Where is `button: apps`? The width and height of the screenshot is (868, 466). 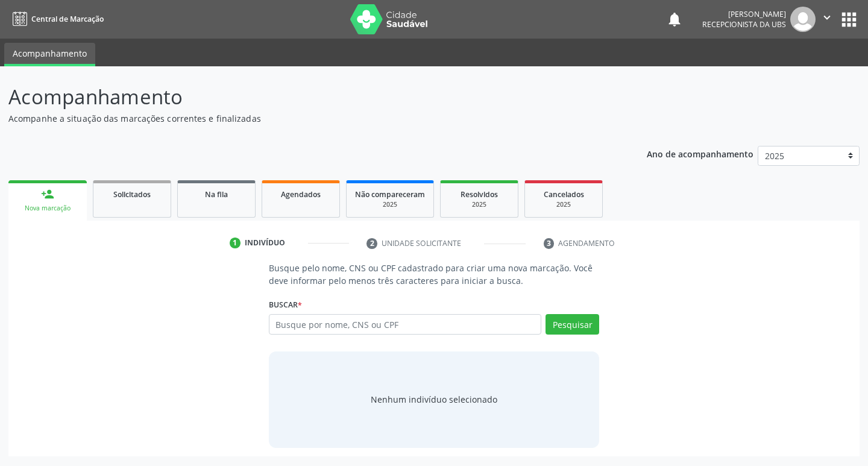 button: apps is located at coordinates (849, 19).